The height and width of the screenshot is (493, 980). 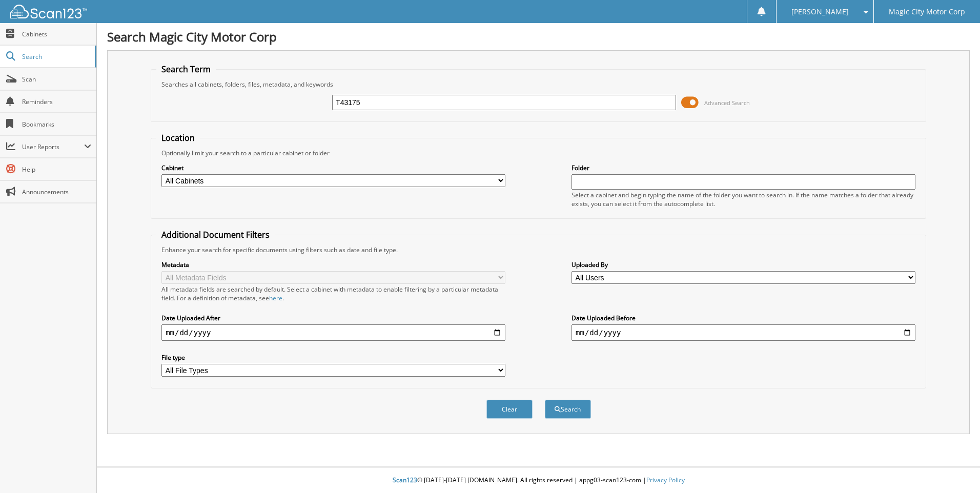 What do you see at coordinates (743, 317) in the screenshot?
I see `label: Date Uploaded Before` at bounding box center [743, 317].